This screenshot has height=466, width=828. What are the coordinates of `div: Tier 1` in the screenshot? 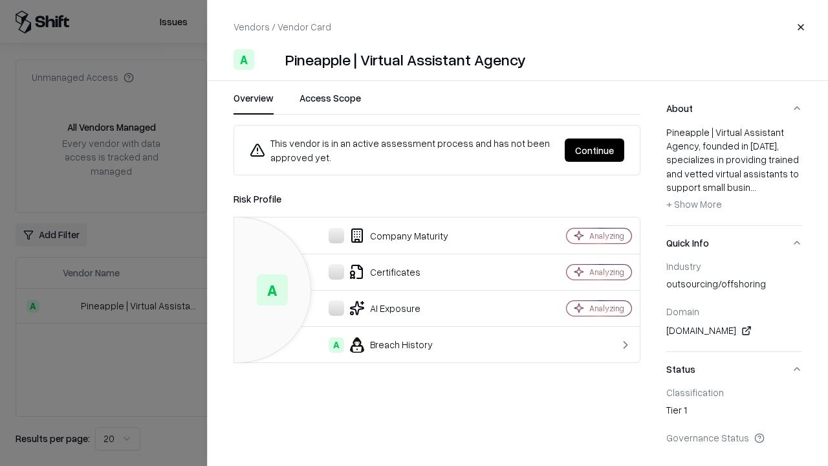 It's located at (734, 412).